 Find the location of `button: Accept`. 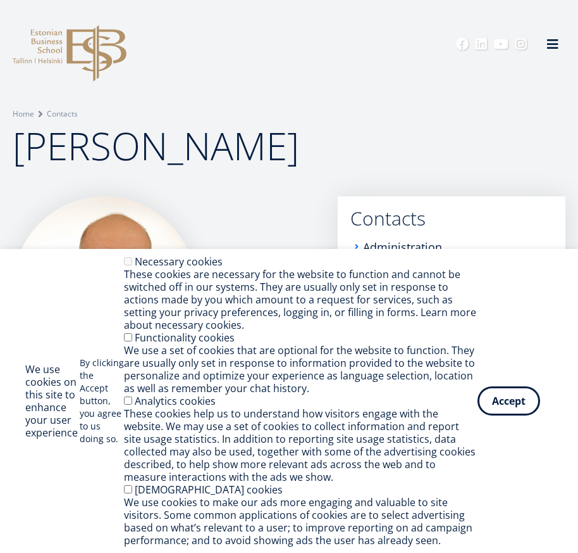

button: Accept is located at coordinates (509, 401).